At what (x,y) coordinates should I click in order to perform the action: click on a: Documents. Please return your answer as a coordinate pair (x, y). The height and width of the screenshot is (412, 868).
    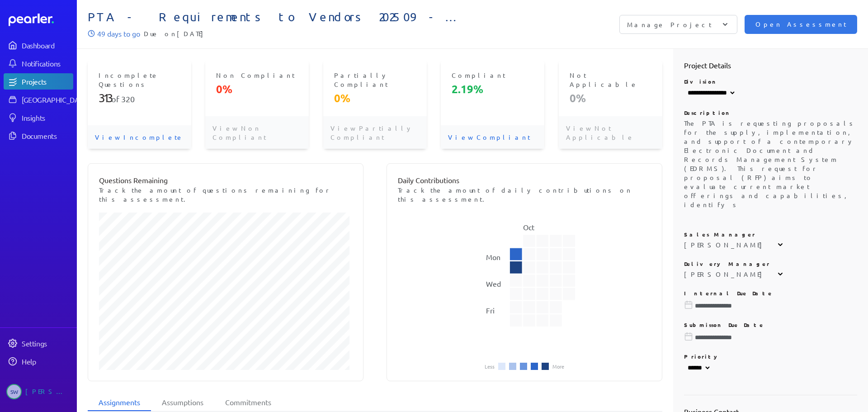
    Looking at the image, I should click on (39, 136).